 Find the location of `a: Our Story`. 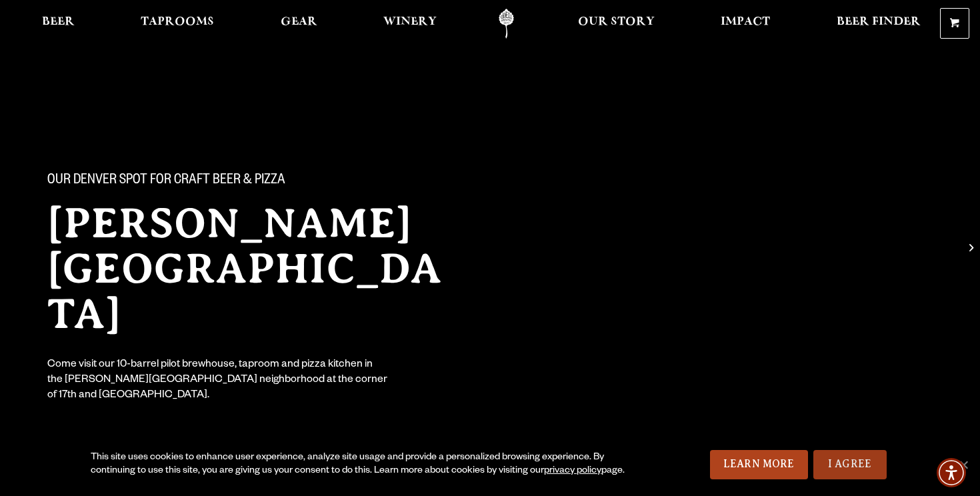

a: Our Story is located at coordinates (616, 23).